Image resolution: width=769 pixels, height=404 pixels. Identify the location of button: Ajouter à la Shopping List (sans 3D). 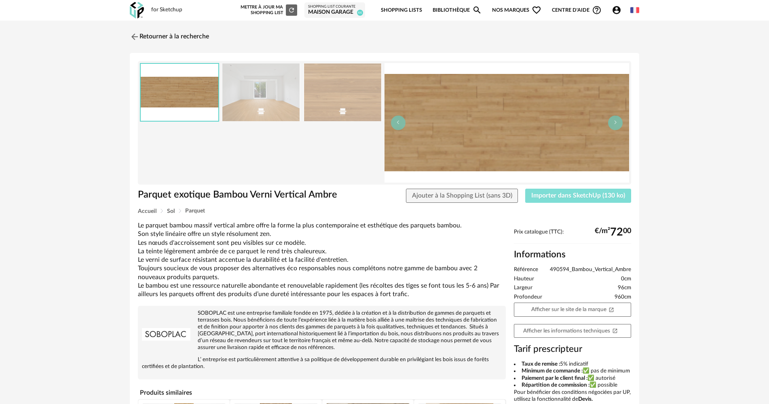
(462, 196).